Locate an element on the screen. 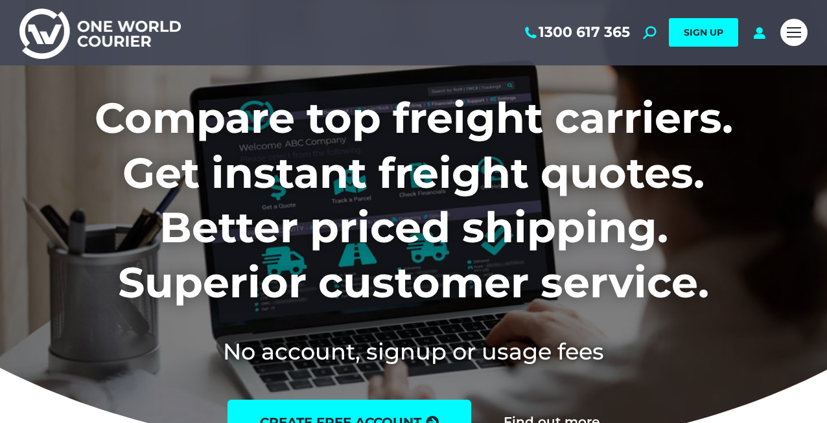 This screenshot has width=827, height=423. img: One World Courier is located at coordinates (100, 32).